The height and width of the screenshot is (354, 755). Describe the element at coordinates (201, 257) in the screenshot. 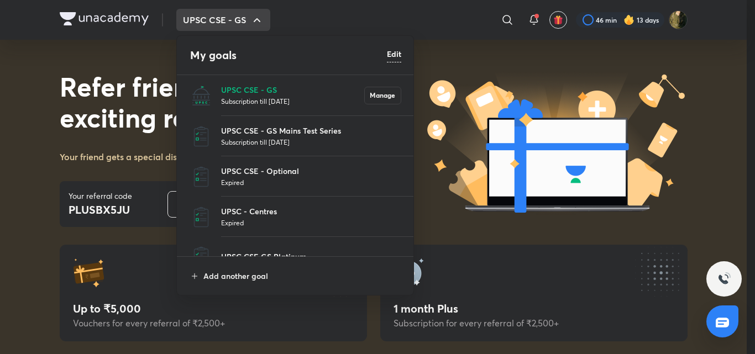

I see `img: UPSC CSE GS Platinum` at that location.